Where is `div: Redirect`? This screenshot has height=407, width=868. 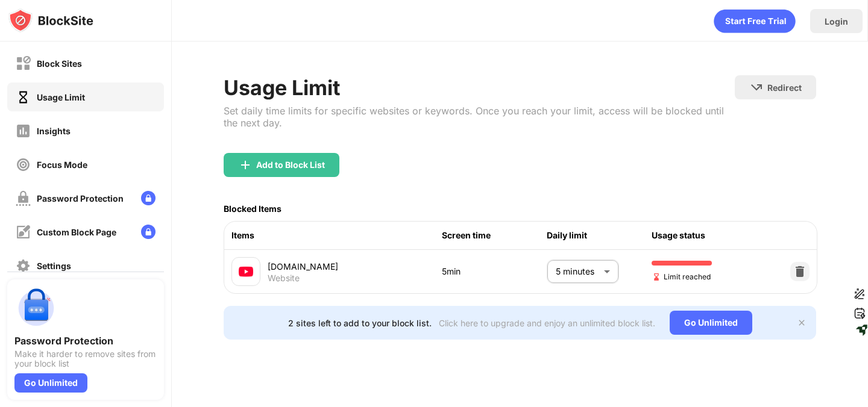 div: Redirect is located at coordinates (784, 88).